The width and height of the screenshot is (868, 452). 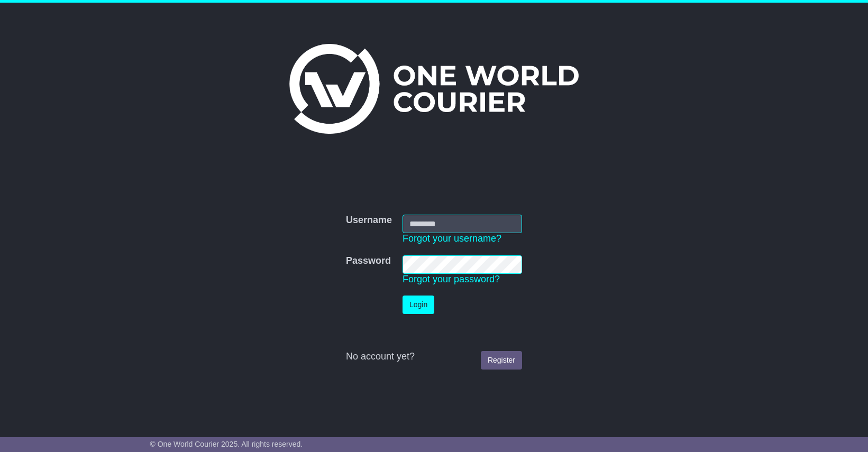 I want to click on label: Password, so click(x=368, y=261).